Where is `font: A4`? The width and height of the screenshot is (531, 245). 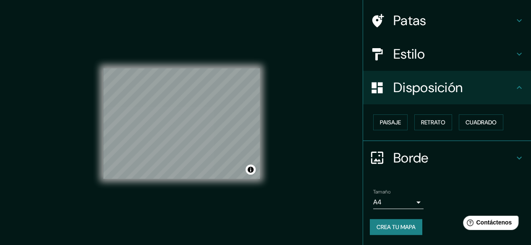 font: A4 is located at coordinates (377, 202).